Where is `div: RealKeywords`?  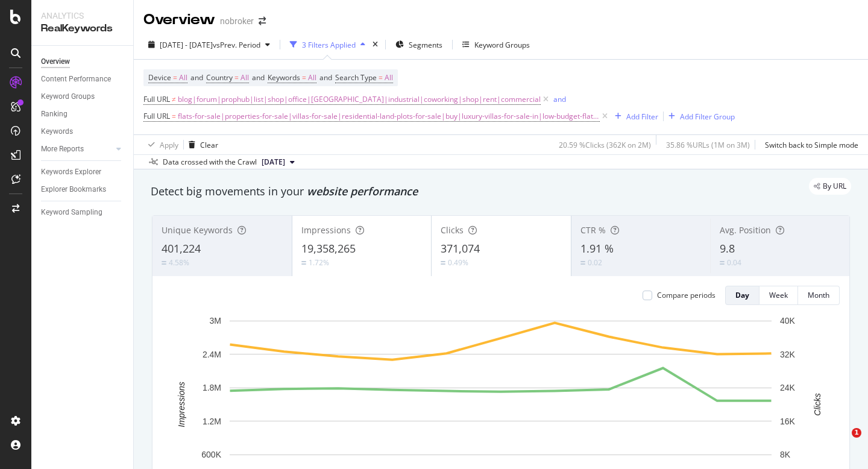 div: RealKeywords is located at coordinates (82, 29).